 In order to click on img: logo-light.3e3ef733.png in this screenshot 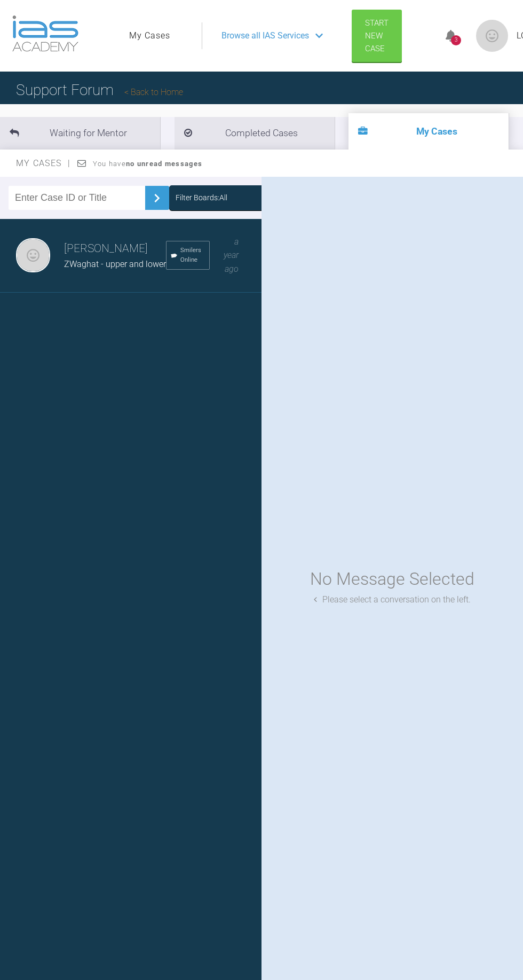, I will do `click(45, 34)`.